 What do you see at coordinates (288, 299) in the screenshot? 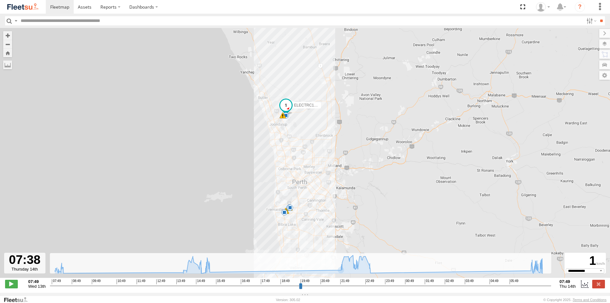
I see `div: Version: 305.02` at bounding box center [288, 299].